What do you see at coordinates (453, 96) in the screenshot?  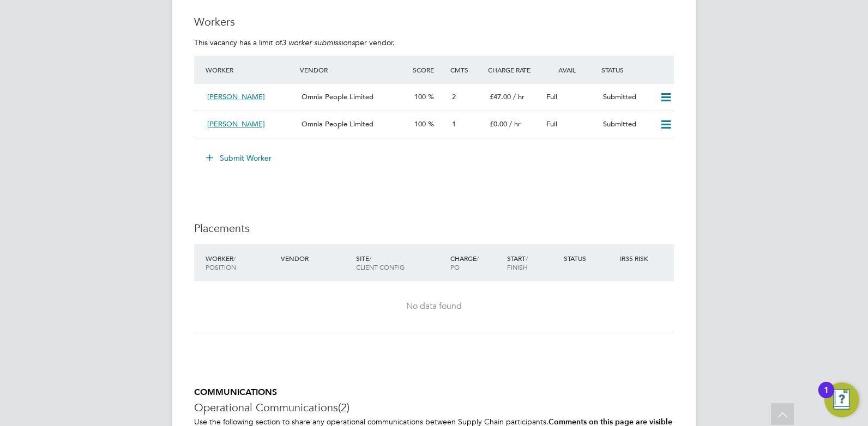 I see `span: 2` at bounding box center [453, 96].